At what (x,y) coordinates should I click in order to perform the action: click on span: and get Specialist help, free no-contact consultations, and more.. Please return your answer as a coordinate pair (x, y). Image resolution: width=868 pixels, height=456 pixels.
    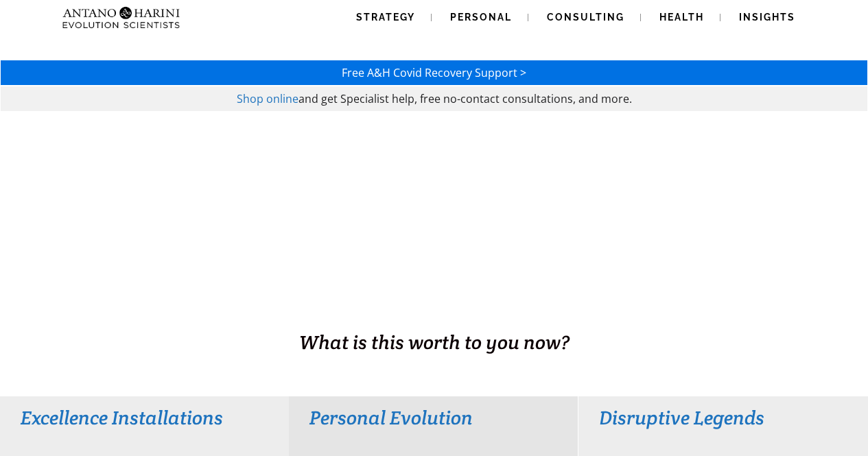
    Looking at the image, I should click on (465, 99).